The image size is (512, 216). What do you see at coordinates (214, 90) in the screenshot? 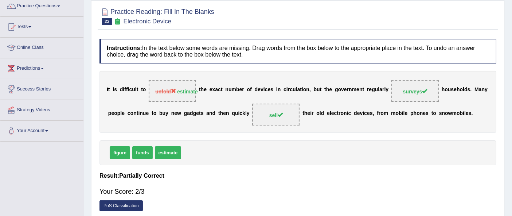
I see `b: x` at bounding box center [214, 90].